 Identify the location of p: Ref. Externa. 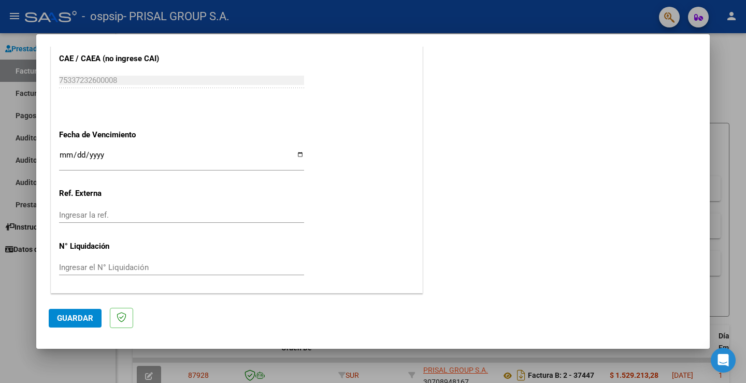
(112, 193).